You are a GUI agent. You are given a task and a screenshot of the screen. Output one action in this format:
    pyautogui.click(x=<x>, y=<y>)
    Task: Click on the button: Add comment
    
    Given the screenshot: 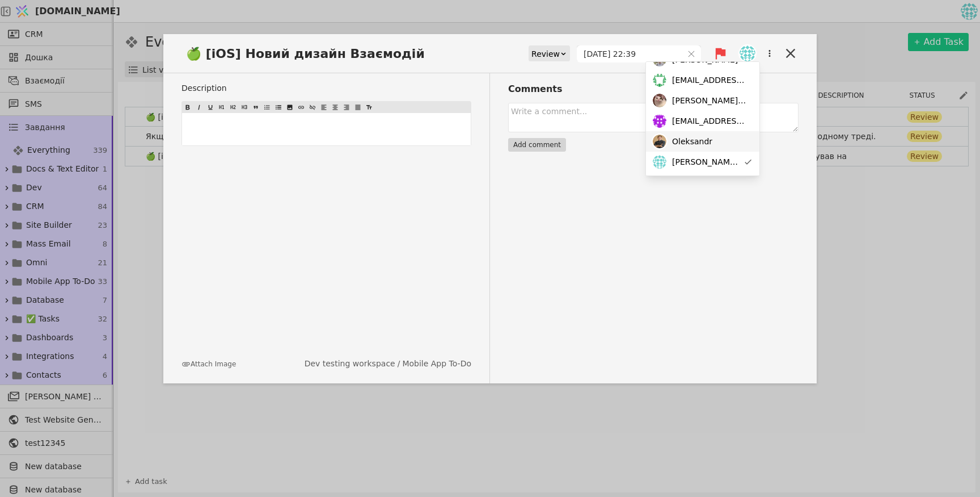 What is the action you would take?
    pyautogui.click(x=537, y=145)
    